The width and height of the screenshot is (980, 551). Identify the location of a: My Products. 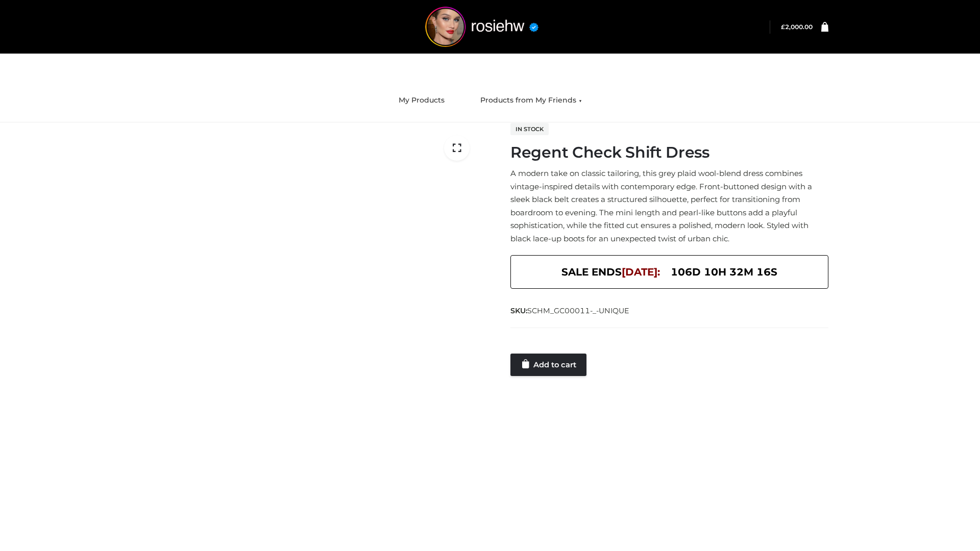
(421, 100).